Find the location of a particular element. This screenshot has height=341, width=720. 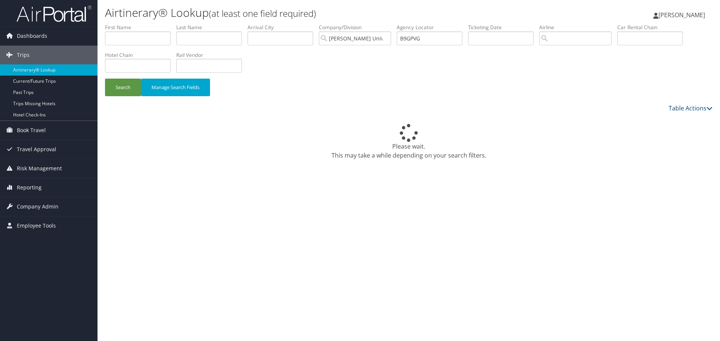

div: Please wait. This may take a while depending on your search filters. is located at coordinates (408, 142).